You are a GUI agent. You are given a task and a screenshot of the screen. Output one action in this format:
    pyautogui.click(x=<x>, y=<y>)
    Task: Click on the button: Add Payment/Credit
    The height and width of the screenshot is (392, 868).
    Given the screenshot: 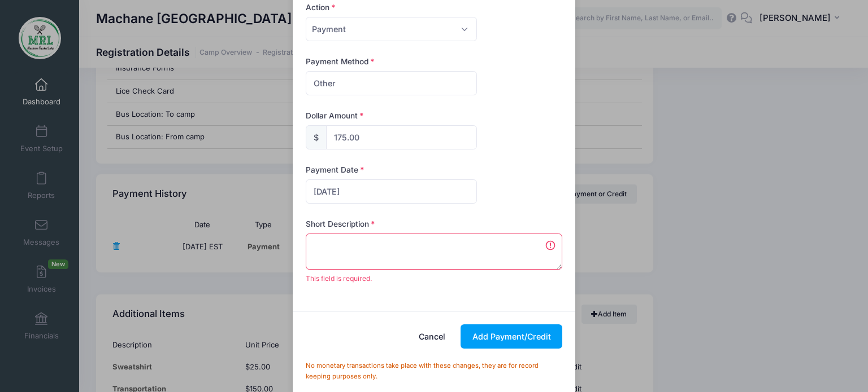 What is the action you would take?
    pyautogui.click(x=512, y=337)
    